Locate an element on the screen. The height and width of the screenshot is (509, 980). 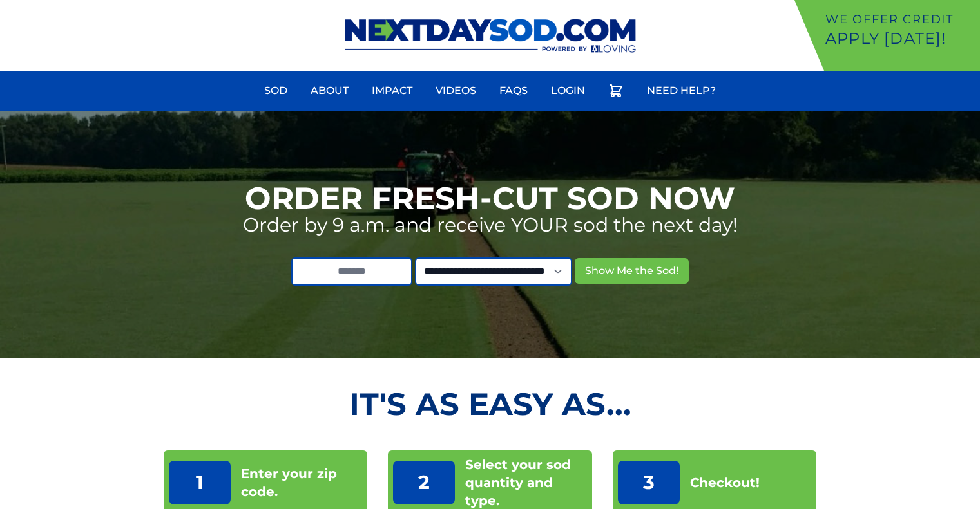
button: Show Me the Sod! is located at coordinates (631, 271).